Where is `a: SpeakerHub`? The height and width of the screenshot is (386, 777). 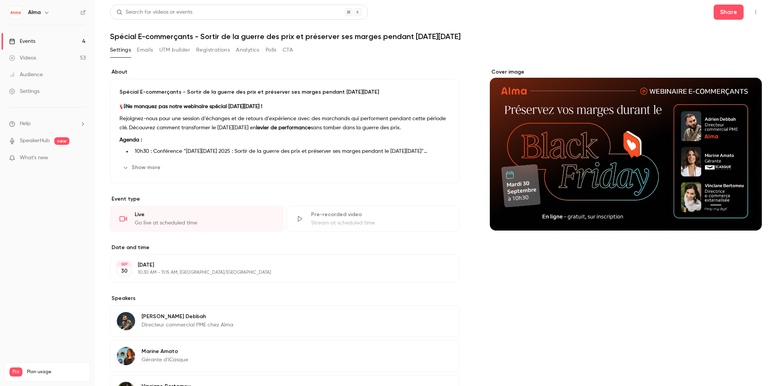
a: SpeakerHub is located at coordinates (35, 141).